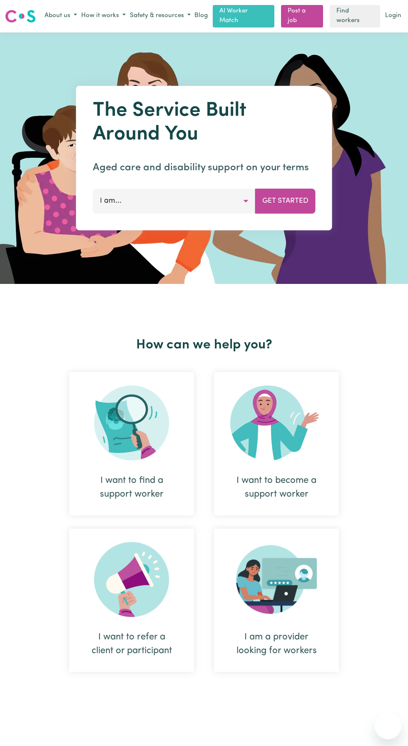 The height and width of the screenshot is (746, 408). I want to click on h1: The Service Built Around You, so click(204, 123).